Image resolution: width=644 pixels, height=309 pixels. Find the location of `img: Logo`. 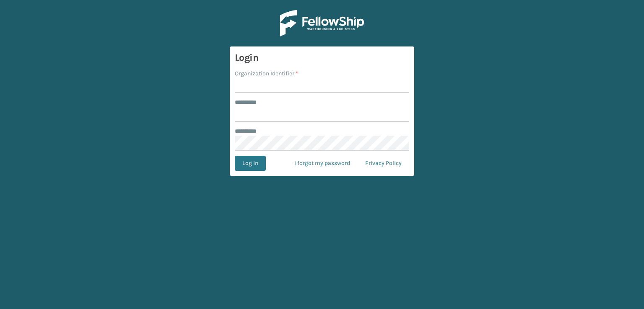

img: Logo is located at coordinates (322, 23).